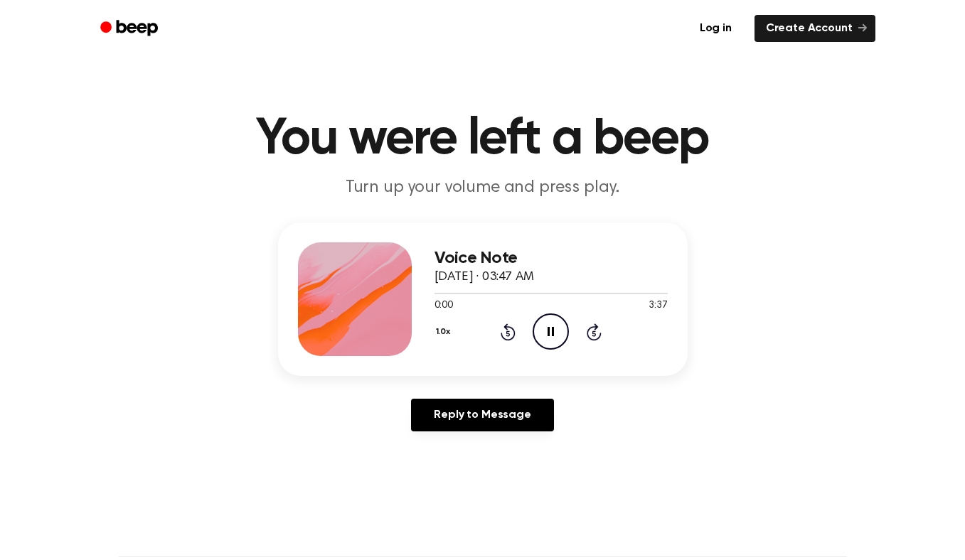 This screenshot has height=560, width=965. Describe the element at coordinates (445, 332) in the screenshot. I see `button: 1.0x` at that location.